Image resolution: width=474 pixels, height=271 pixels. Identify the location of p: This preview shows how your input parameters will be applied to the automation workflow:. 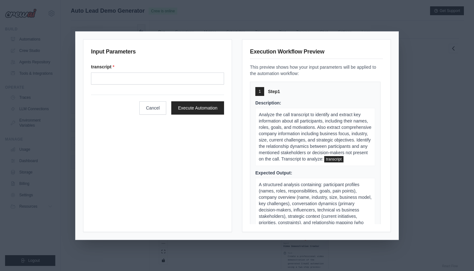
(316, 70).